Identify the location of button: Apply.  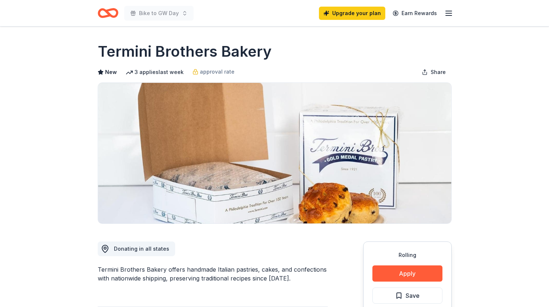
(407, 274).